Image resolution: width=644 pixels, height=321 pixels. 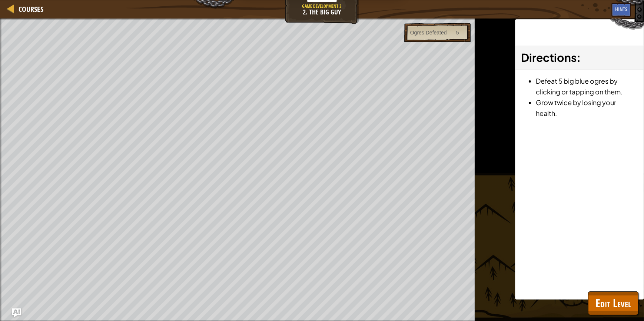 What do you see at coordinates (17, 313) in the screenshot?
I see `button: Ask AI` at bounding box center [17, 313].